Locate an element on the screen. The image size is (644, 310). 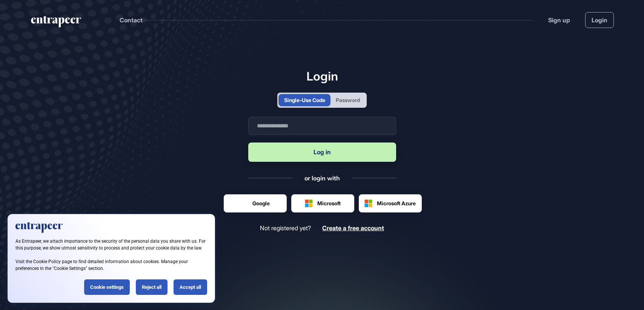
h1: Login is located at coordinates (322, 76).